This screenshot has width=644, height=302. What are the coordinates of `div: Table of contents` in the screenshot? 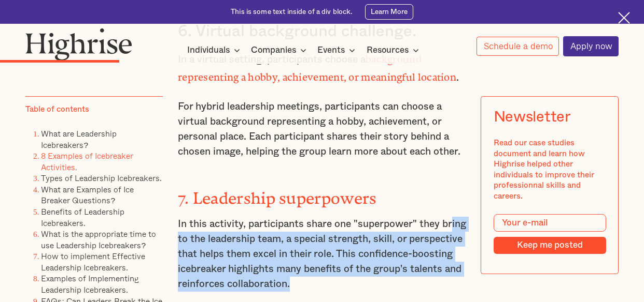 It's located at (57, 110).